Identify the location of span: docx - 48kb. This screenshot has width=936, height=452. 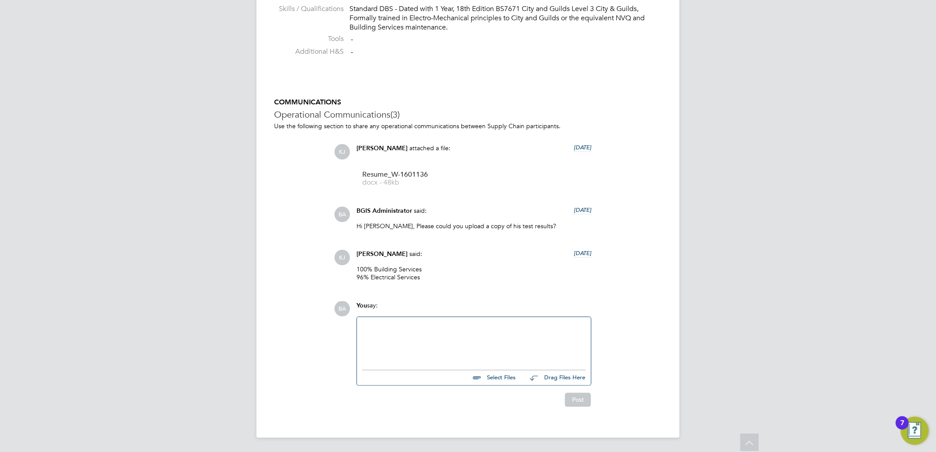
(397, 182).